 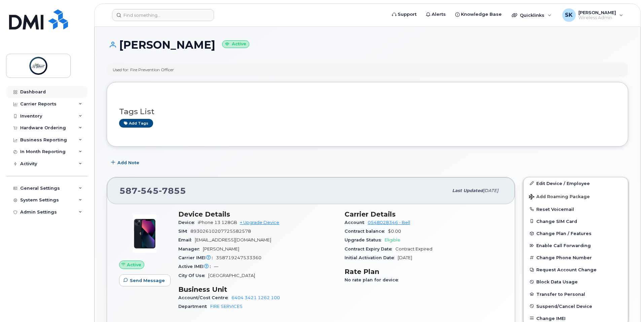 What do you see at coordinates (259, 223) in the screenshot?
I see `a: + Upgrade Device` at bounding box center [259, 223].